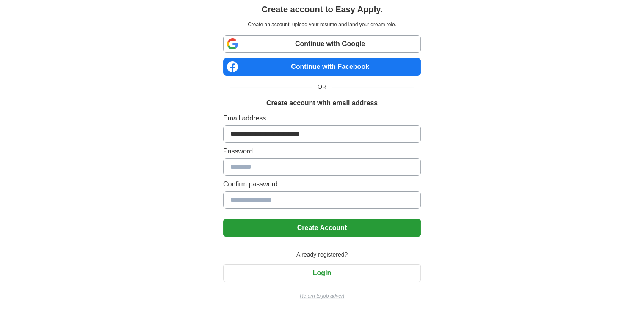 Image resolution: width=644 pixels, height=312 pixels. I want to click on p: Return to job advert, so click(322, 296).